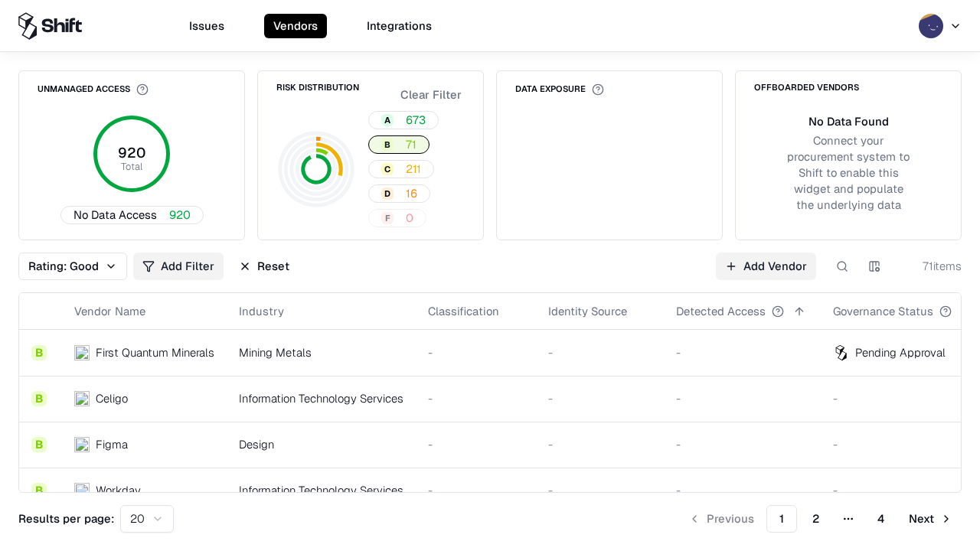 This screenshot has width=980, height=551. I want to click on div: Mining Metals, so click(321, 352).